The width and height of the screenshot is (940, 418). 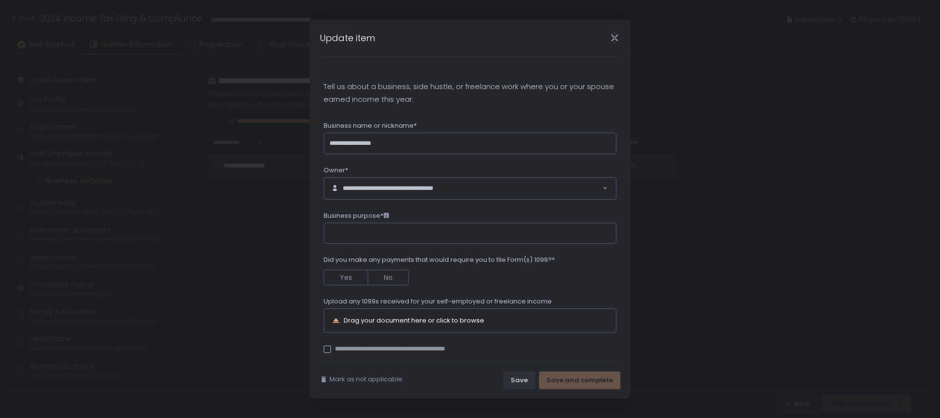 What do you see at coordinates (532, 188) in the screenshot?
I see `input: Search for option` at bounding box center [532, 188].